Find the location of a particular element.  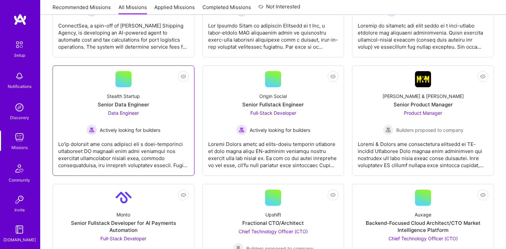

div: Loremip do sitametc adi elit seddo ei t inci-utlabo etdolore mag aliquaeni adminimvenia. Quisn ex... is located at coordinates (423, 33).